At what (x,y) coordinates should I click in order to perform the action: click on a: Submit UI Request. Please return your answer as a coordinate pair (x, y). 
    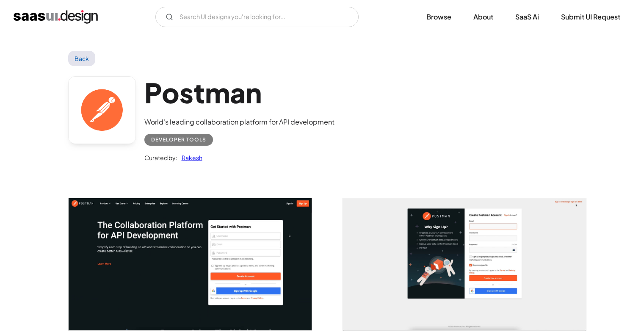
    Looking at the image, I should click on (590, 17).